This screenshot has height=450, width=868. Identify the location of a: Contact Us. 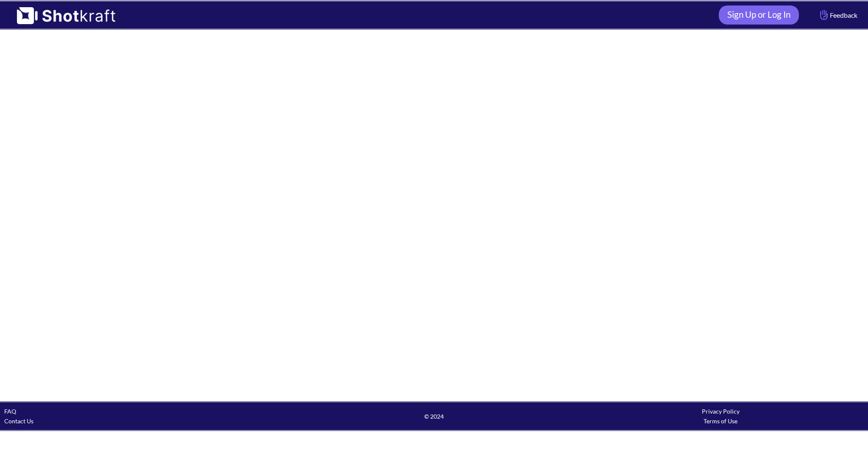
(18, 421).